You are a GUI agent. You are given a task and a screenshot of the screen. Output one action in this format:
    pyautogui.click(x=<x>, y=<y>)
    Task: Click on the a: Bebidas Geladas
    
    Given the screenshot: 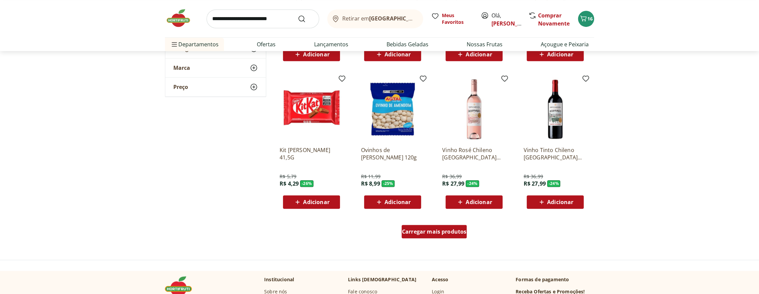 What is the action you would take?
    pyautogui.click(x=407, y=44)
    